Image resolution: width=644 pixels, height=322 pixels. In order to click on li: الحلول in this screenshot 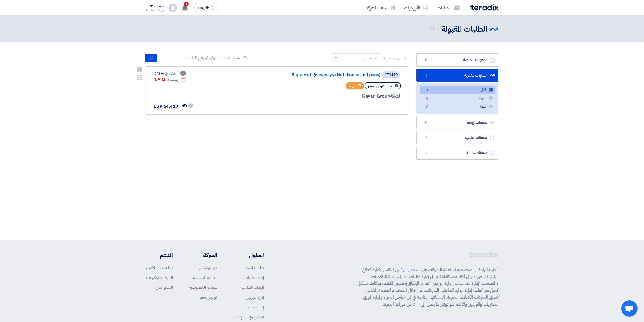, I will do `click(249, 256)`.